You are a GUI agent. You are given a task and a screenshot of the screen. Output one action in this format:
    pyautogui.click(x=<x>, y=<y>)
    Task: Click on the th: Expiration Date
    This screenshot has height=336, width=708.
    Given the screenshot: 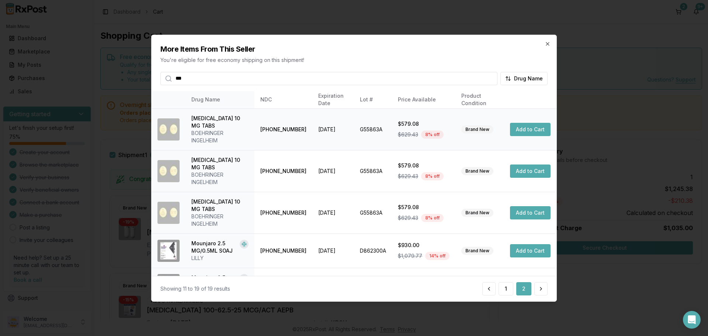 What is the action you would take?
    pyautogui.click(x=333, y=100)
    